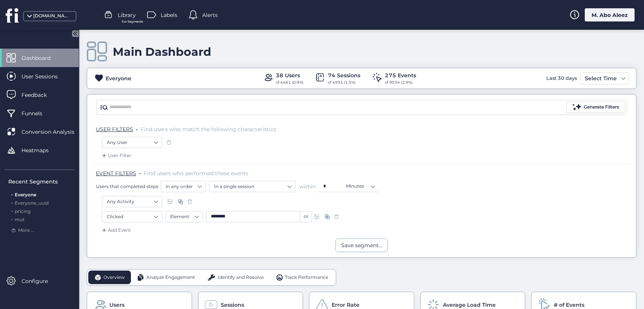 The width and height of the screenshot is (644, 309). What do you see at coordinates (162, 52) in the screenshot?
I see `div: Main Dashboard` at bounding box center [162, 52].